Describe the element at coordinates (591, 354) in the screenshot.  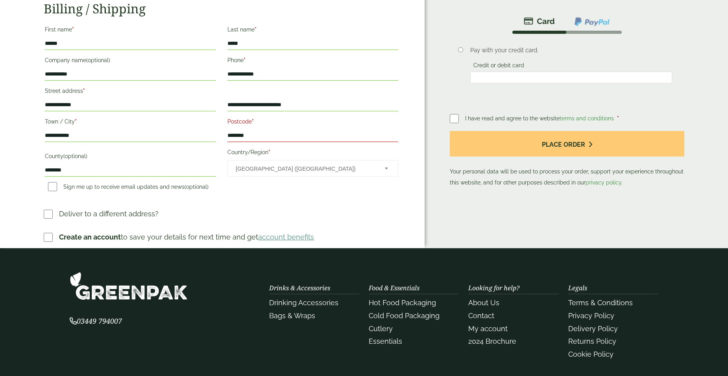
I see `a: Cookie Policy` at that location.